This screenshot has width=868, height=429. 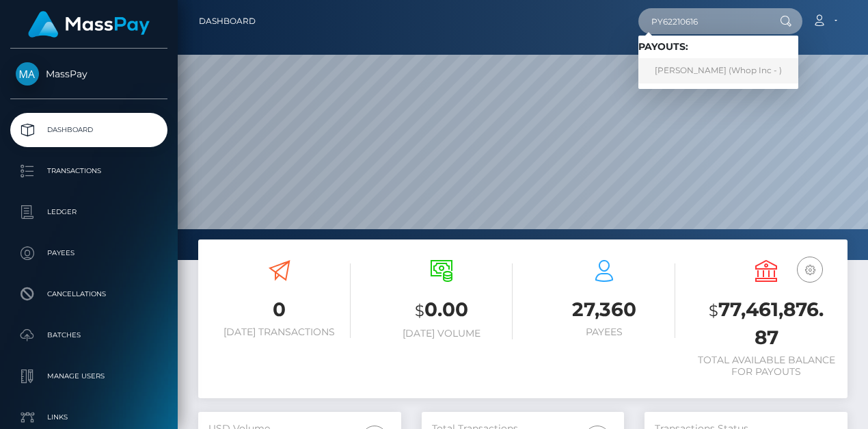 I want to click on input: Search..., so click(x=702, y=22).